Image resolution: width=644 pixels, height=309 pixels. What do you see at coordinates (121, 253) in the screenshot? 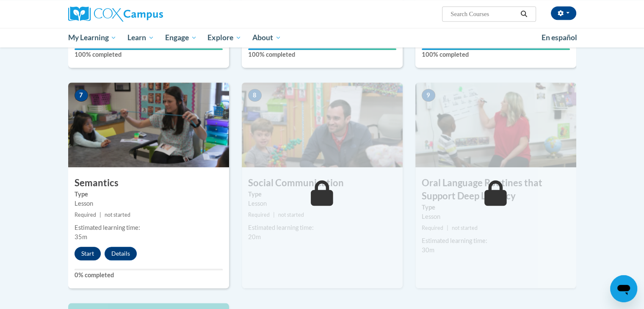
I see `button: Details` at bounding box center [121, 253].